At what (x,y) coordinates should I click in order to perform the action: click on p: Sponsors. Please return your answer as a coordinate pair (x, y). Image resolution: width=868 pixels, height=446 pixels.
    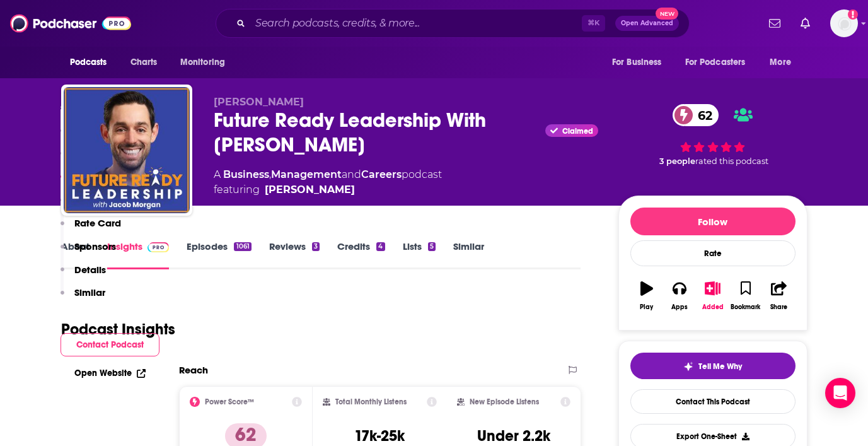
    Looking at the image, I should click on (96, 246).